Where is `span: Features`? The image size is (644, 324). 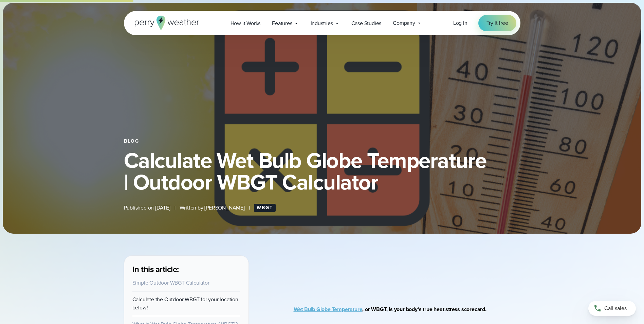 span: Features is located at coordinates (282, 23).